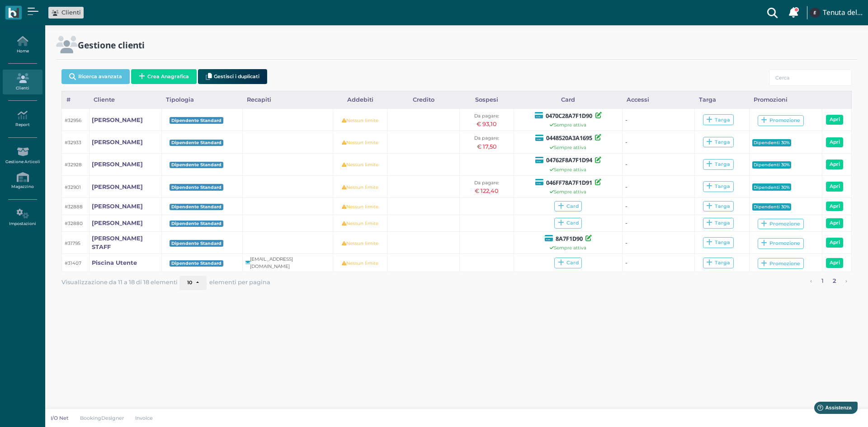 Image resolution: width=868 pixels, height=427 pixels. What do you see at coordinates (13, 12) in the screenshot?
I see `img: logo` at bounding box center [13, 12].